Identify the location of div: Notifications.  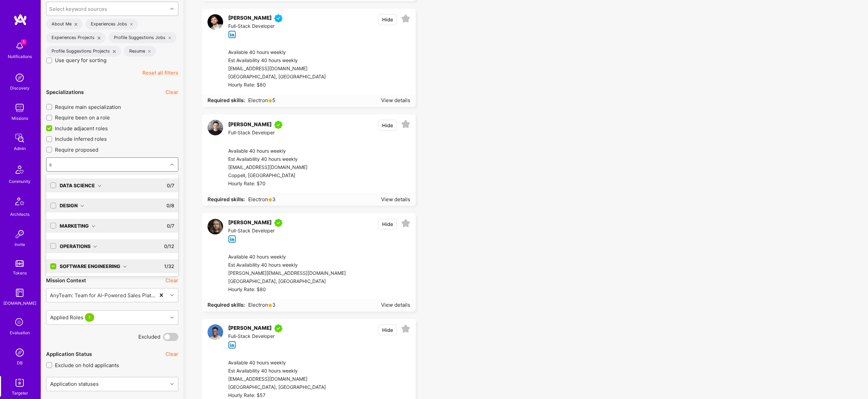
(20, 57).